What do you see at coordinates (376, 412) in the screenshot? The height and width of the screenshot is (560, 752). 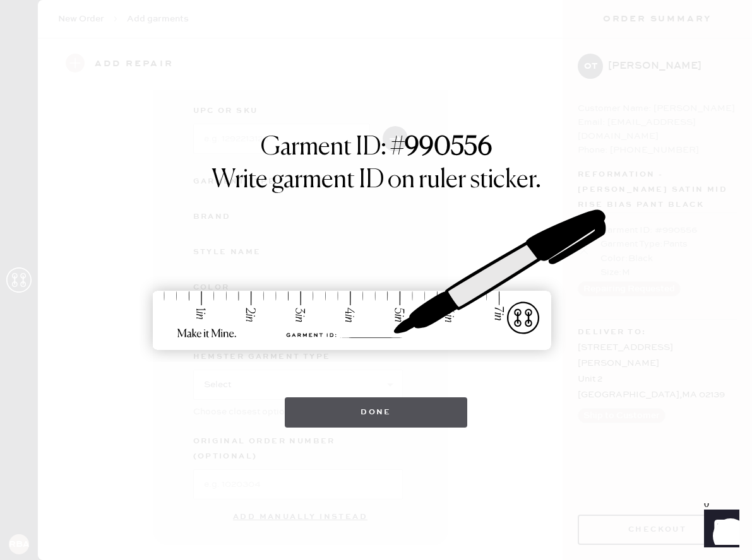 I see `button: Done` at bounding box center [376, 412].